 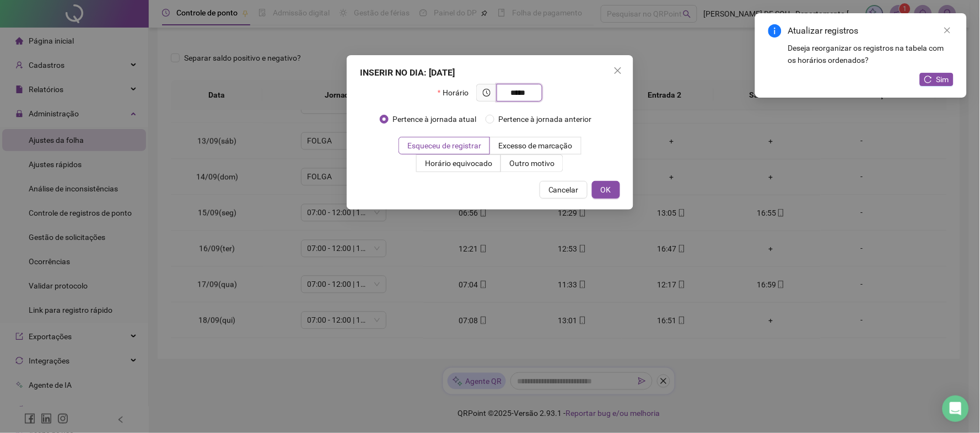 What do you see at coordinates (871, 54) in the screenshot?
I see `div: Deseja reorganizar os registros na tabela com os horários ordenados?` at bounding box center [871, 54].